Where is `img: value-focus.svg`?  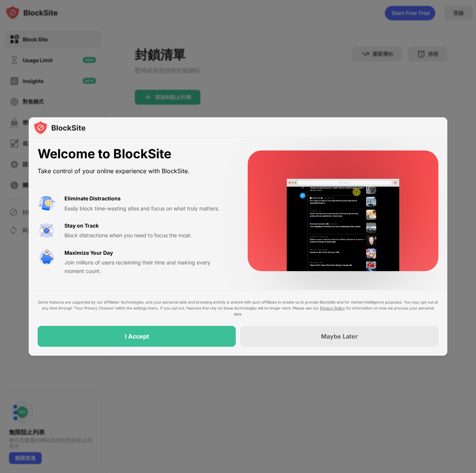 img: value-focus.svg is located at coordinates (47, 230).